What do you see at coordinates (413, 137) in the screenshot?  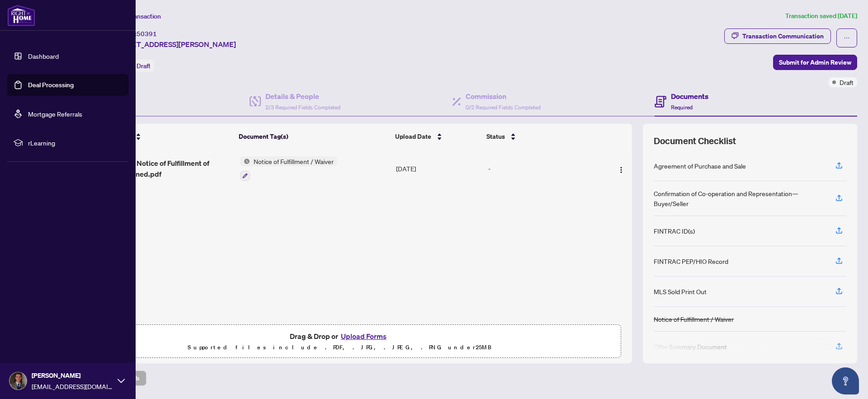 I see `span: Upload Date` at bounding box center [413, 137].